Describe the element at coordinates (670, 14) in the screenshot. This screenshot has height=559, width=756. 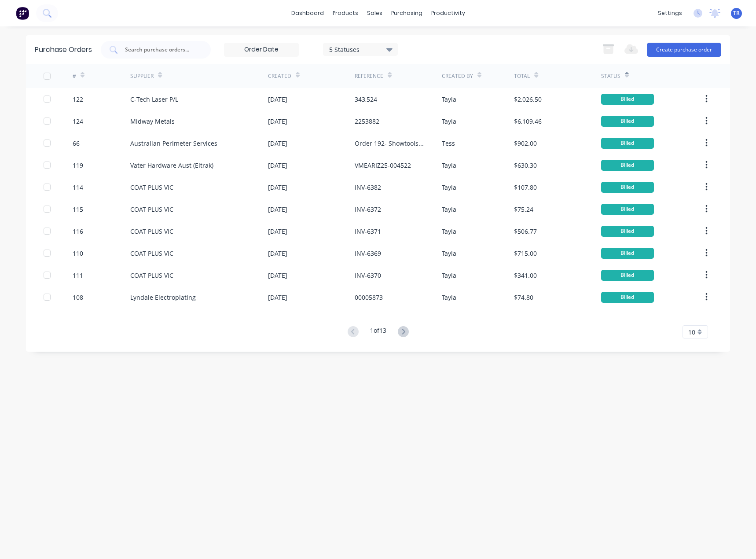
I see `div: settings` at that location.